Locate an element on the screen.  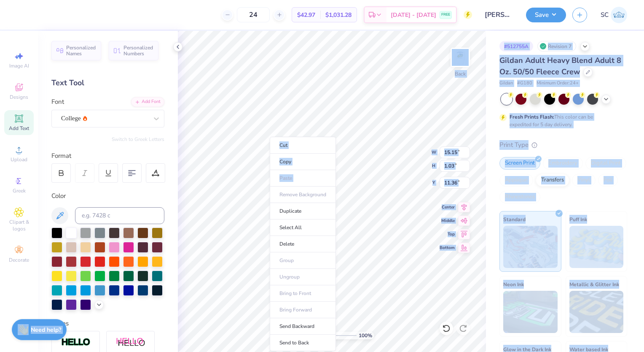
span: FREE is located at coordinates (446, 15).